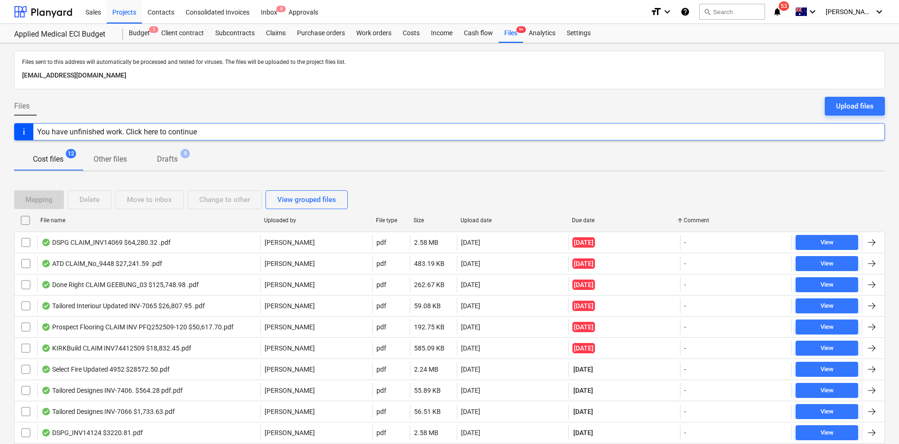 The width and height of the screenshot is (899, 444). Describe the element at coordinates (736, 220) in the screenshot. I see `div: Comment` at that location.